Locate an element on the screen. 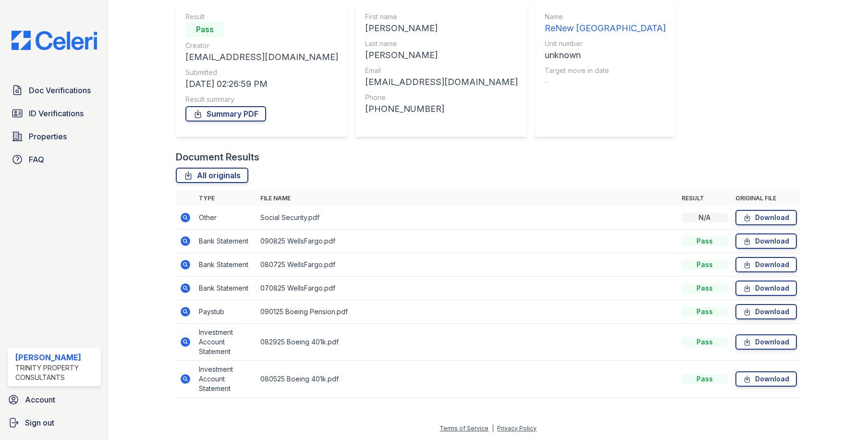 Image resolution: width=868 pixels, height=440 pixels. span: ID Verifications is located at coordinates (56, 114).